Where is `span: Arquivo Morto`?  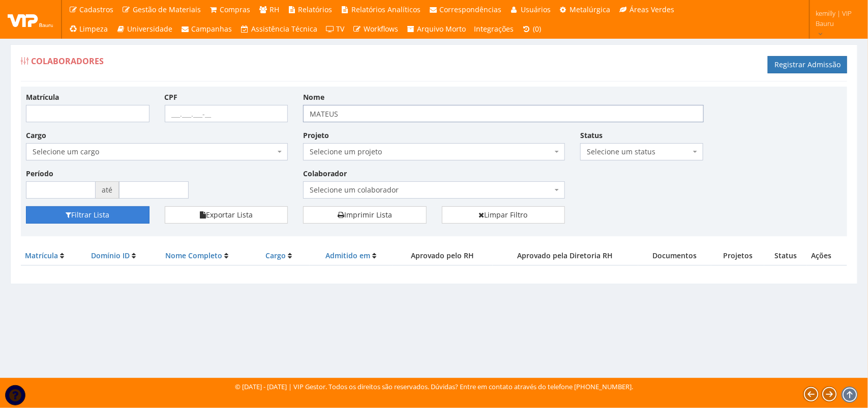
span: Arquivo Morto is located at coordinates (442, 28).